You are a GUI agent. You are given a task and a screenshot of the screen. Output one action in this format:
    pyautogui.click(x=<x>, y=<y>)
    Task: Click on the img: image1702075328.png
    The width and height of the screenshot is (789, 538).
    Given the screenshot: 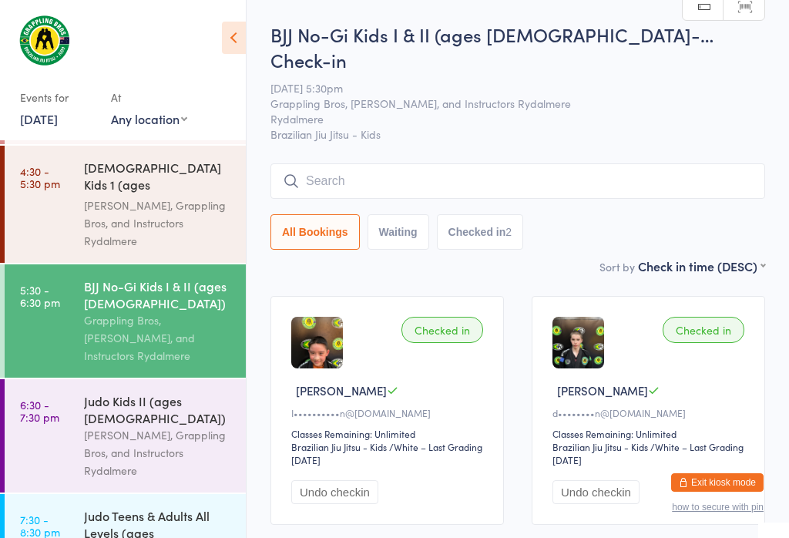 What is the action you would take?
    pyautogui.click(x=316, y=342)
    